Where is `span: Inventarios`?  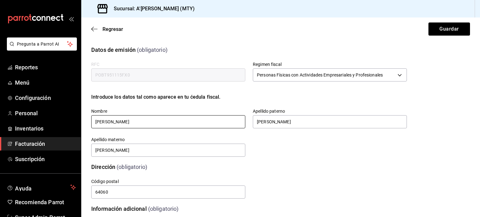 span: Inventarios is located at coordinates (45, 128).